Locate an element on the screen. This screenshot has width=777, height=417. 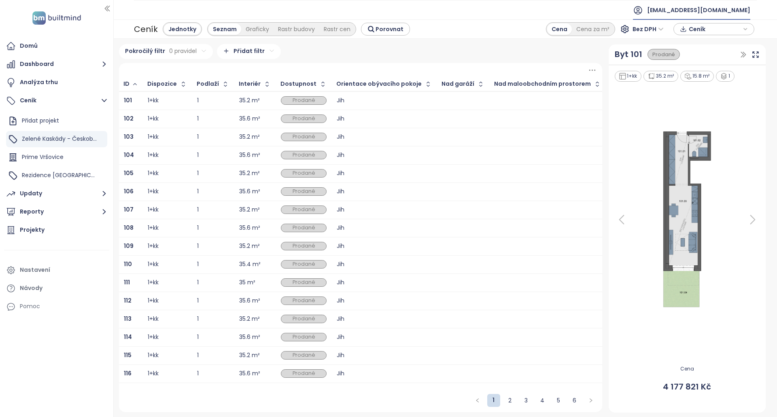
b: 110 is located at coordinates (128, 264).